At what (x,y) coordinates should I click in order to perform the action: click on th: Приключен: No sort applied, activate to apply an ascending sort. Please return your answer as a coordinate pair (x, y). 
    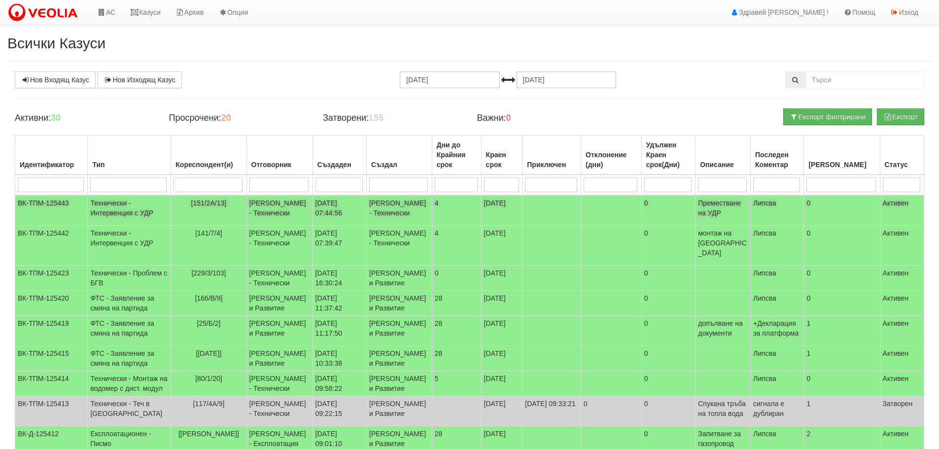
    Looking at the image, I should click on (552, 155).